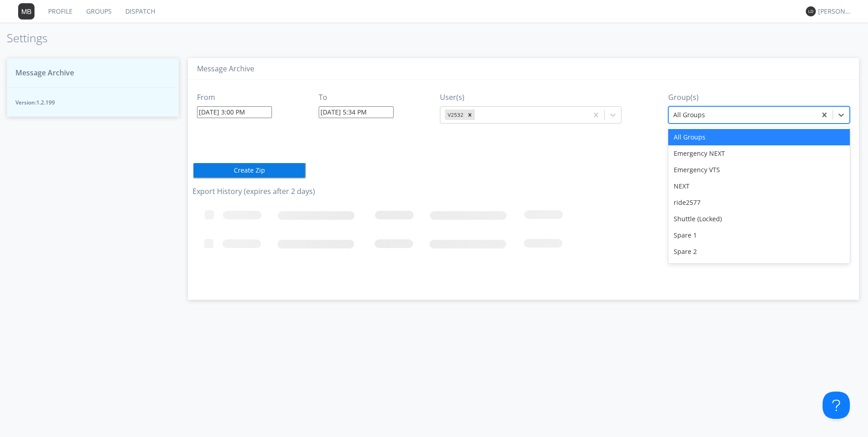 The width and height of the screenshot is (868, 437). Describe the element at coordinates (523, 192) in the screenshot. I see `h3: Export History (expires after 2 days)` at that location.